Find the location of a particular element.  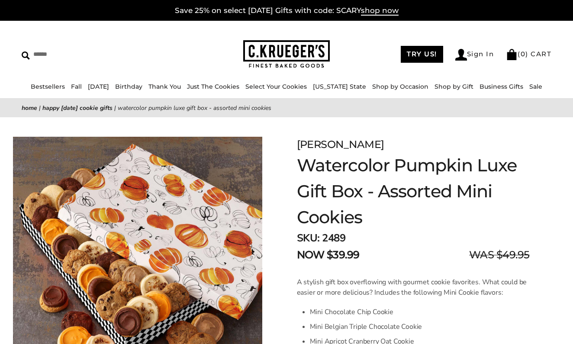

span: WAS $49.95 is located at coordinates (499, 255).